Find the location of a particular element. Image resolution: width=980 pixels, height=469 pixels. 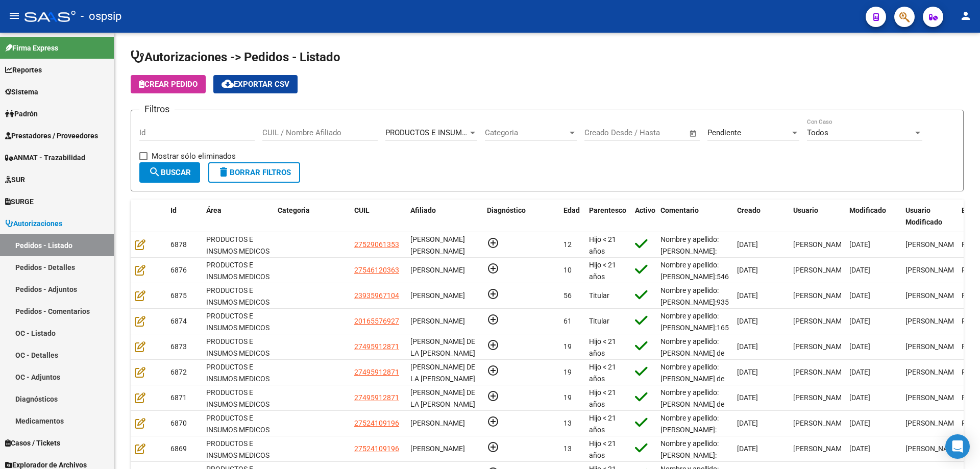

span: 10 is located at coordinates (567, 270).